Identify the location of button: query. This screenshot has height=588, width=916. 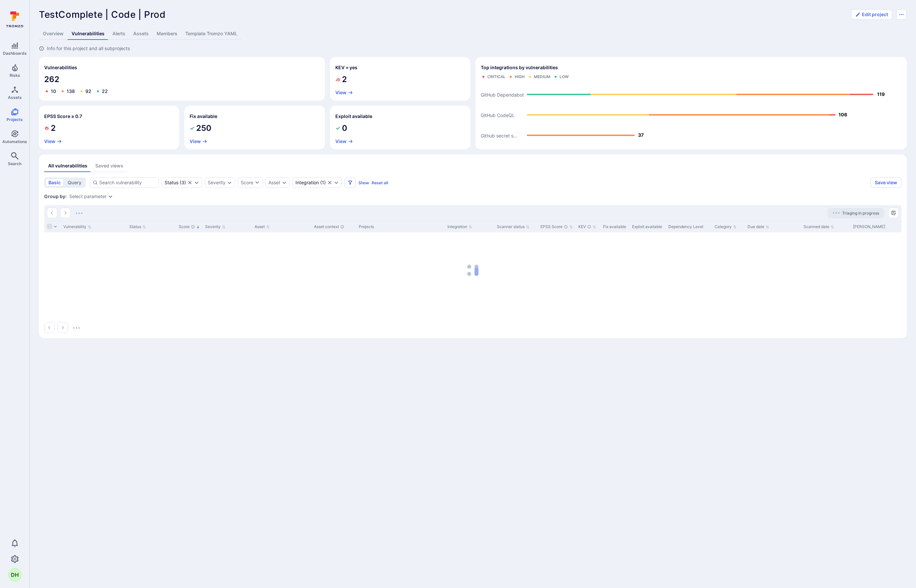
(75, 183).